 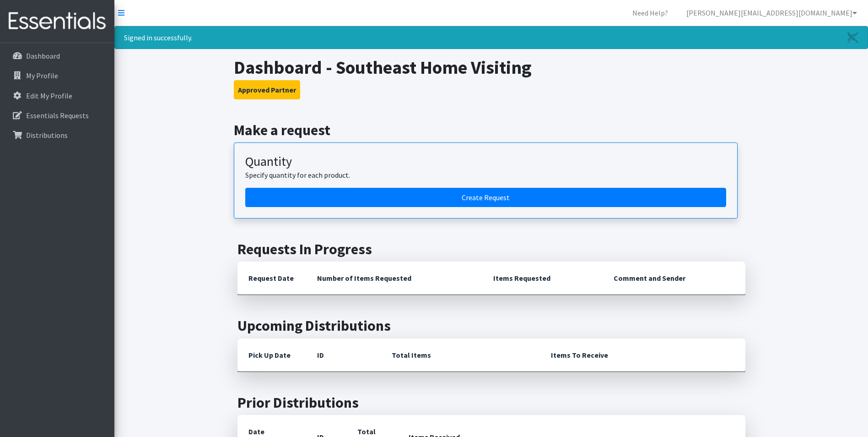 I want to click on a: Edit My Profile, so click(x=57, y=96).